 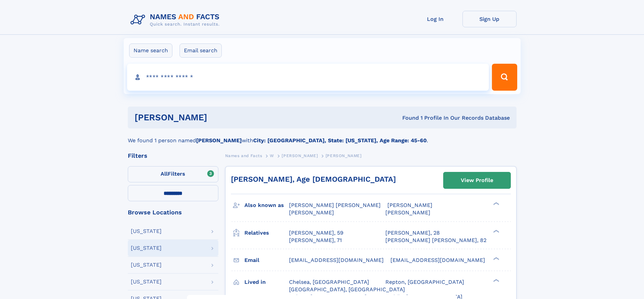 I want to click on a: Log In, so click(x=435, y=19).